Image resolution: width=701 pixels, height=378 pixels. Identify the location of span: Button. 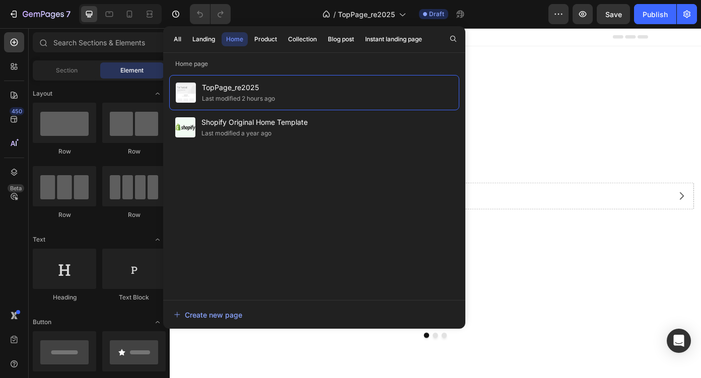
(42, 322).